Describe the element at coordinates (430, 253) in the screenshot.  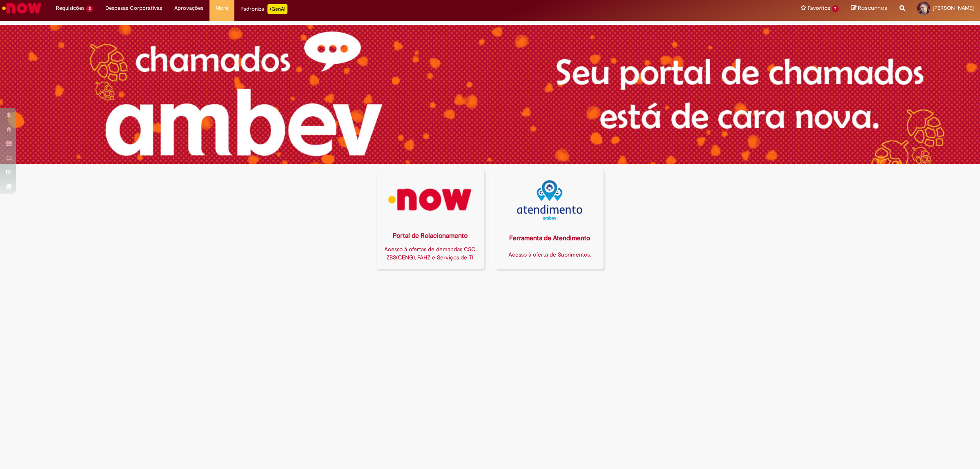
I see `div: Acesso à ofertas de demandas CSC, ZBS(CENG), FAHZ e Serviços de TI.` at that location.